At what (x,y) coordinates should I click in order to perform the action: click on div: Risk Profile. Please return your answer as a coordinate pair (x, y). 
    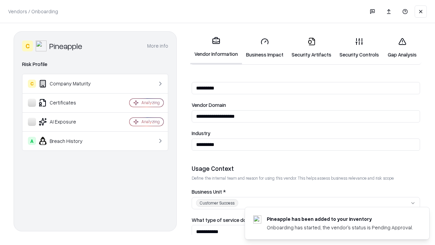
    Looking at the image, I should click on (95, 64).